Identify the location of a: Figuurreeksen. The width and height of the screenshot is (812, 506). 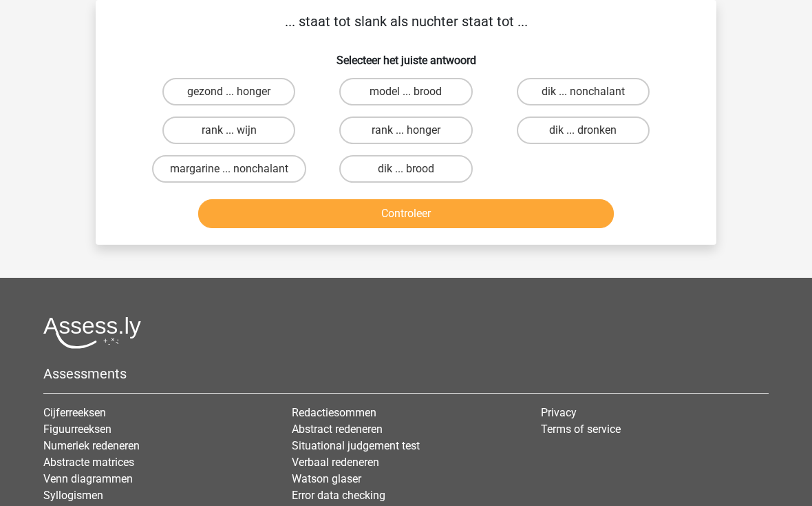
(77, 428).